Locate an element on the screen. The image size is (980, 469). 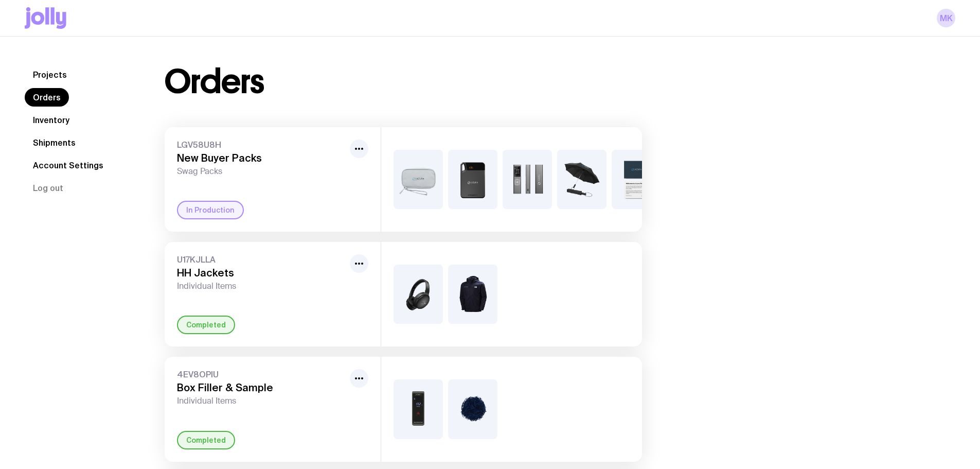
h1: Orders is located at coordinates (214, 82).